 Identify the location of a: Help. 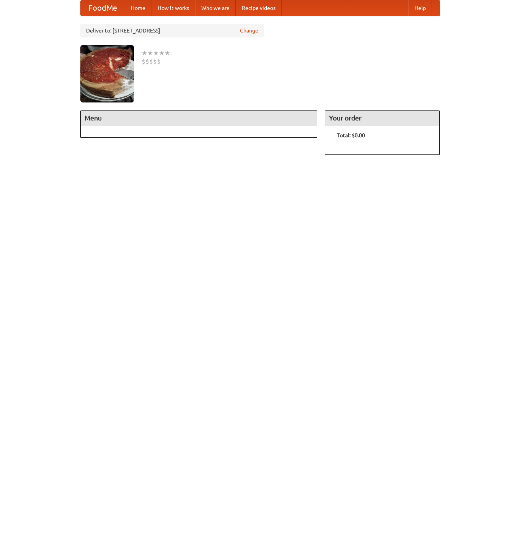
(420, 8).